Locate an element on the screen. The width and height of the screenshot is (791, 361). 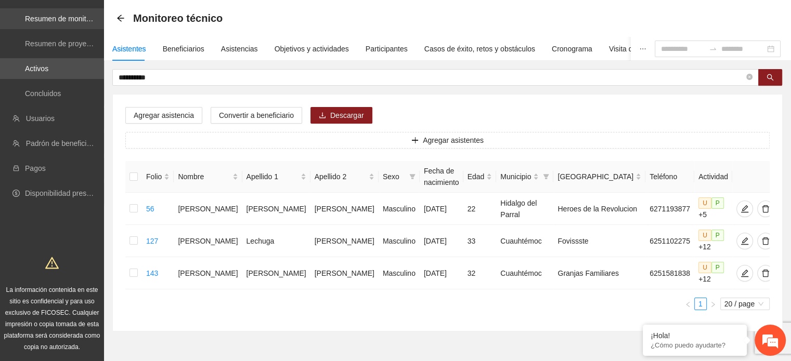
span: warning is located at coordinates (52, 263).